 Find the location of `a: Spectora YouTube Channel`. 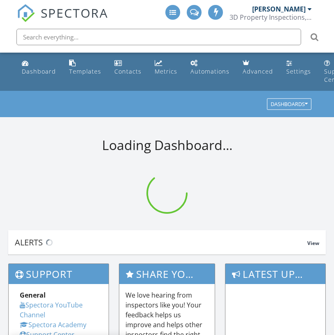

a: Spectora YouTube Channel is located at coordinates (51, 310).